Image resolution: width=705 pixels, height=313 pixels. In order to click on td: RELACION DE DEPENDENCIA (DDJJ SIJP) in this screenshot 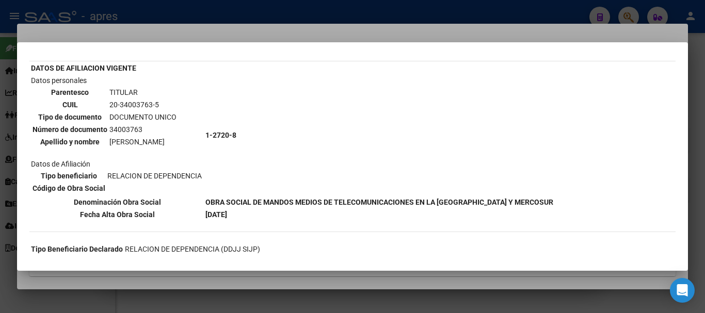, I will do `click(192, 249)`.